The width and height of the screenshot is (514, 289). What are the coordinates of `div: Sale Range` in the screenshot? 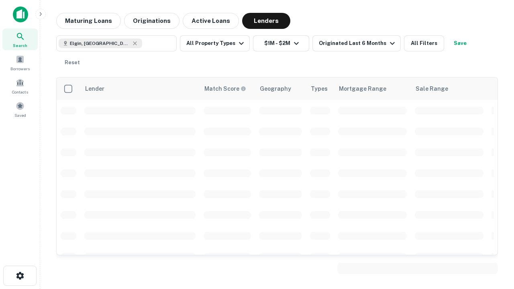 It's located at (432, 89).